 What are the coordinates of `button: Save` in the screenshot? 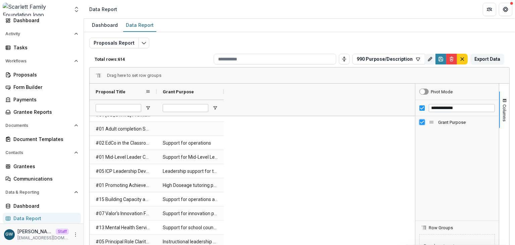 It's located at (441, 59).